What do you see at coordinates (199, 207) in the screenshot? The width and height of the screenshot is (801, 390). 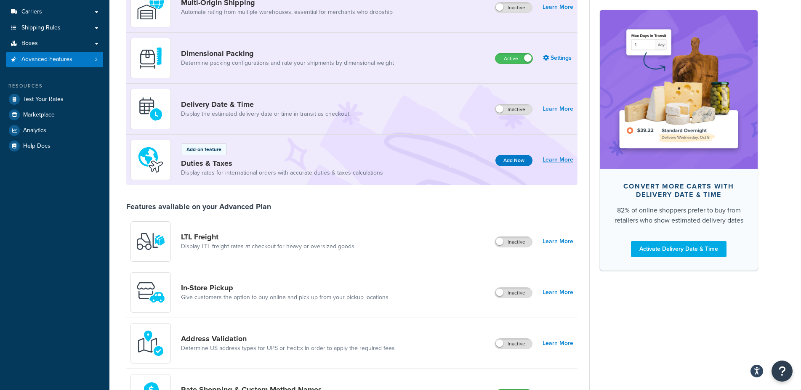 I see `div: Features available on your Advanced Plan` at bounding box center [199, 207].